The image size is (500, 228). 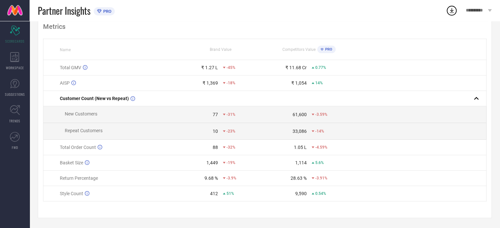 What do you see at coordinates (299, 131) in the screenshot?
I see `div: 33,086` at bounding box center [299, 131].